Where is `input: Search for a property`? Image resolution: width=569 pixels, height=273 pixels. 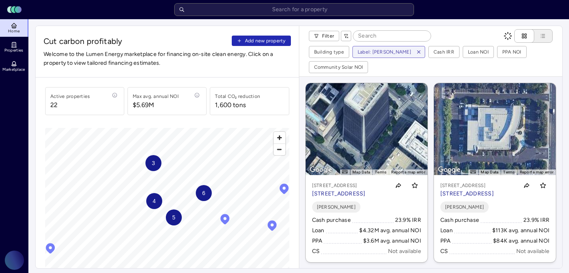
input: Search for a property is located at coordinates (294, 10).